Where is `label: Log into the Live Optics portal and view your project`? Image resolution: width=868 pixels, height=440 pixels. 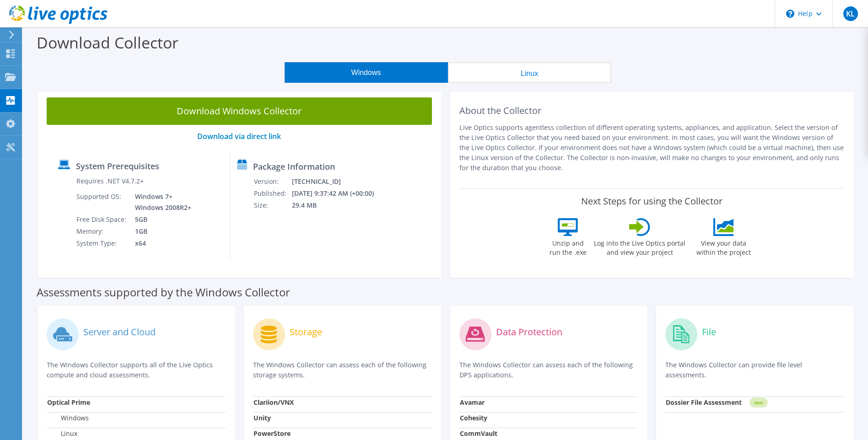
label: Log into the Live Optics portal and view your project is located at coordinates (640, 247).